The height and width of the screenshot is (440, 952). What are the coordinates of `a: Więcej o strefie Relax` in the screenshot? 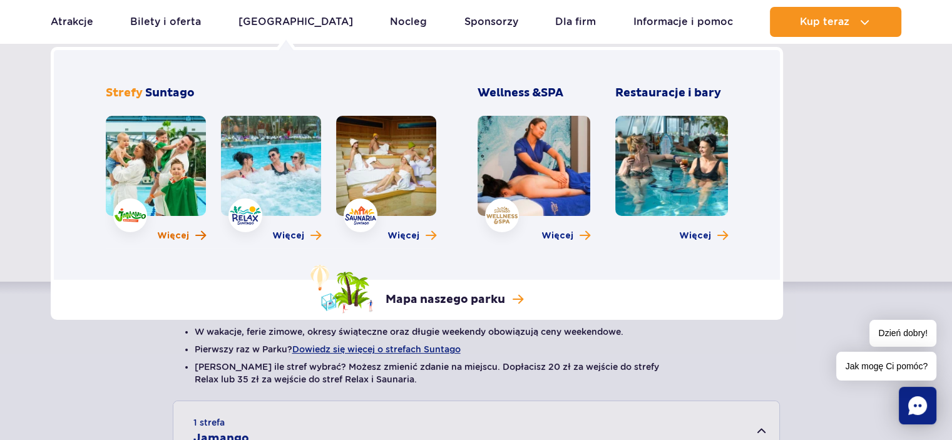 It's located at (297, 236).